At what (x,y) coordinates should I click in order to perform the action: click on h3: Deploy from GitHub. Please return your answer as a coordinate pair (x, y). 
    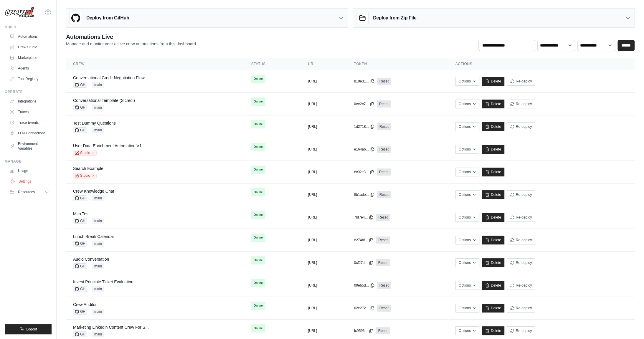
    Looking at the image, I should click on (108, 18).